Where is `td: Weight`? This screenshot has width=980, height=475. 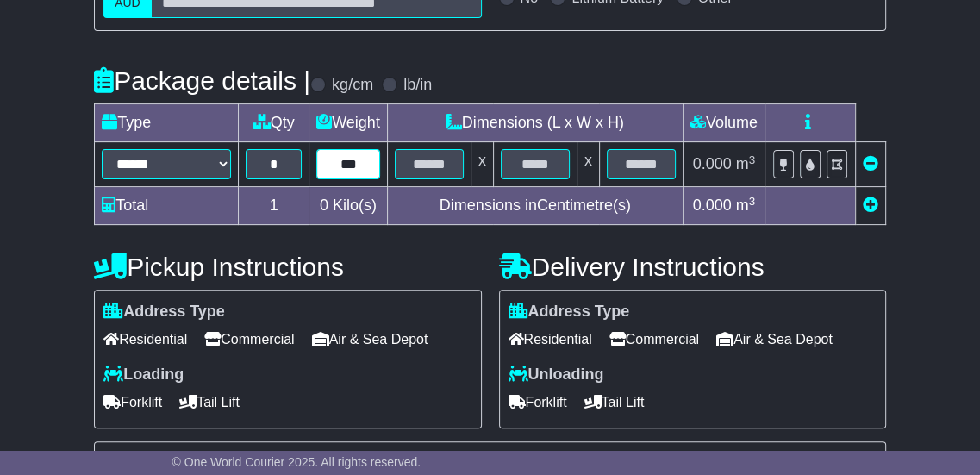
td: Weight is located at coordinates (349, 123).